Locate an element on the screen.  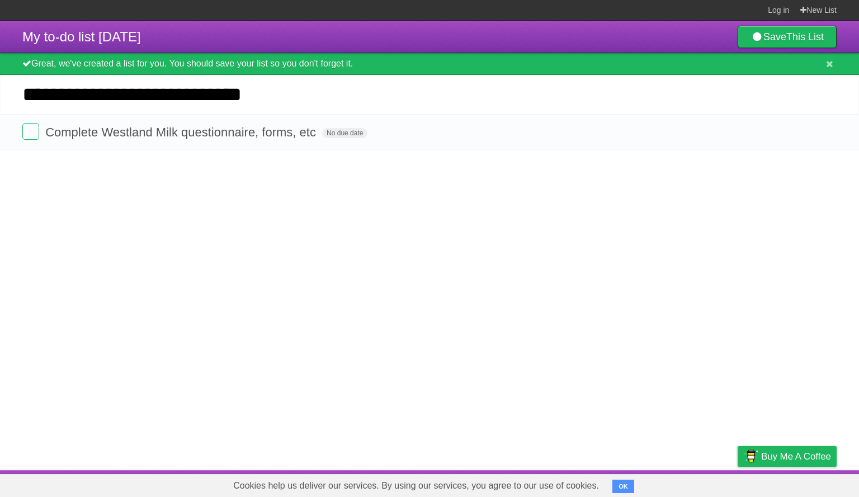
a: Developers is located at coordinates (648, 484).